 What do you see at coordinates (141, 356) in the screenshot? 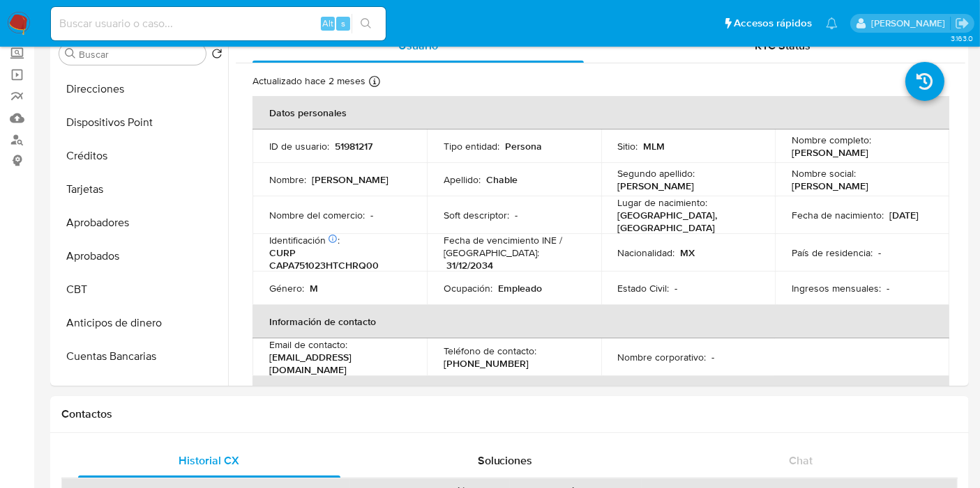
I see `button: Cuentas Bancarias` at bounding box center [141, 356].